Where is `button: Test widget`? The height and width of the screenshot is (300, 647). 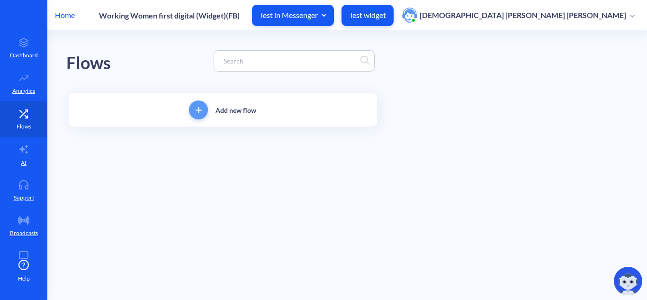 button: Test widget is located at coordinates (367, 15).